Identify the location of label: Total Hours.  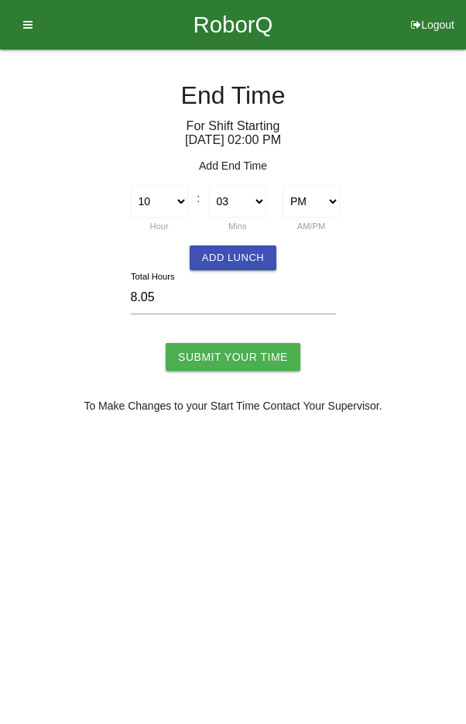
(152, 276).